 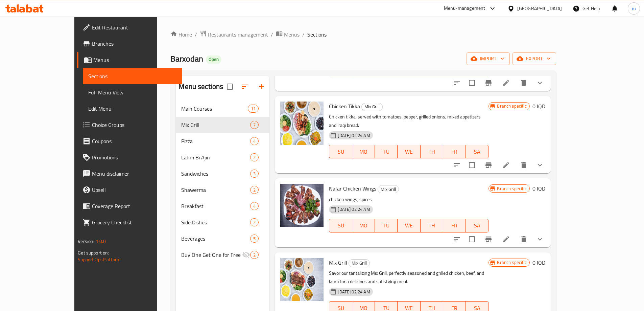 I want to click on h6: 0 IQD, so click(x=539, y=262).